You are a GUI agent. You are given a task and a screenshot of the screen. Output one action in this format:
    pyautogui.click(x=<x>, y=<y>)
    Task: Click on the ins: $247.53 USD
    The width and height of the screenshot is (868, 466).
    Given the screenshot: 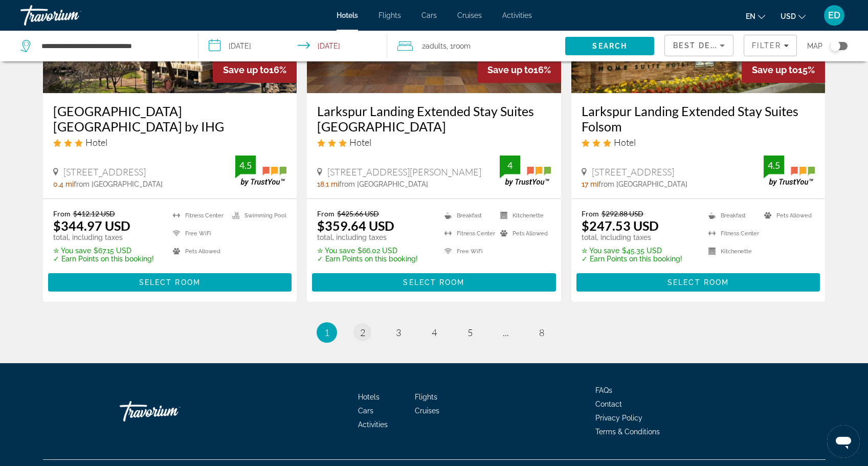 What is the action you would take?
    pyautogui.click(x=620, y=226)
    